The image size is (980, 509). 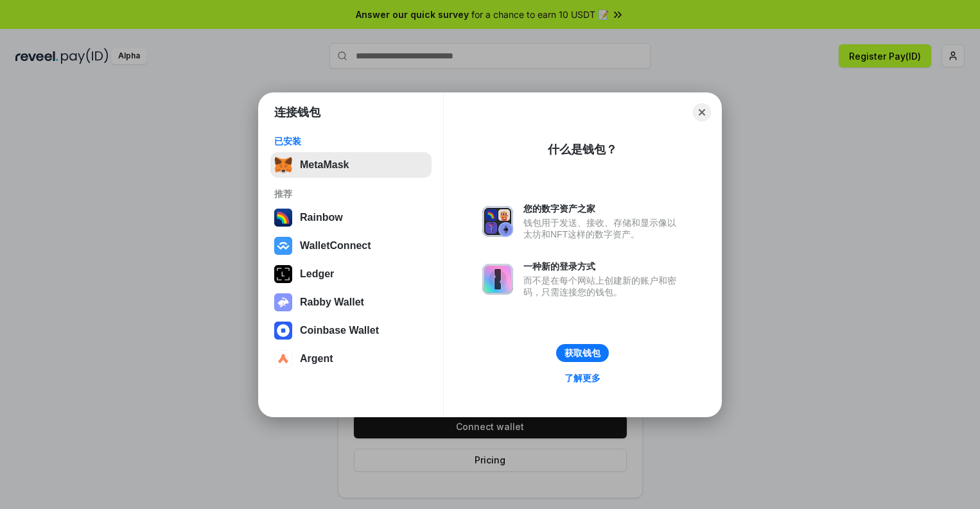 I want to click on div: Argent, so click(x=317, y=359).